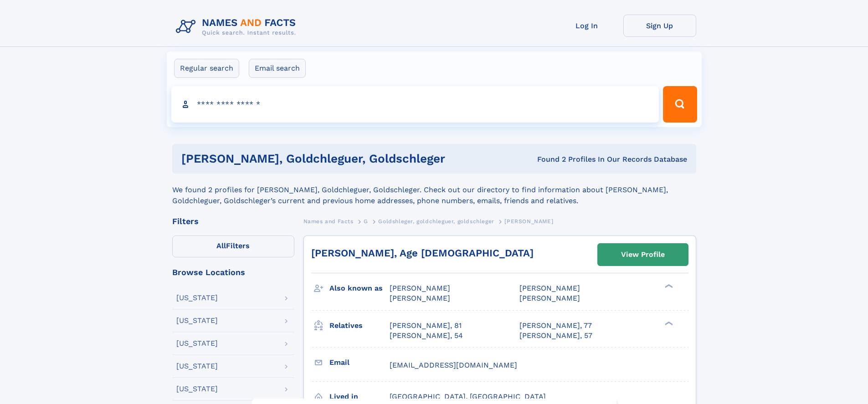 Image resolution: width=868 pixels, height=404 pixels. I want to click on div: View Profile, so click(643, 255).